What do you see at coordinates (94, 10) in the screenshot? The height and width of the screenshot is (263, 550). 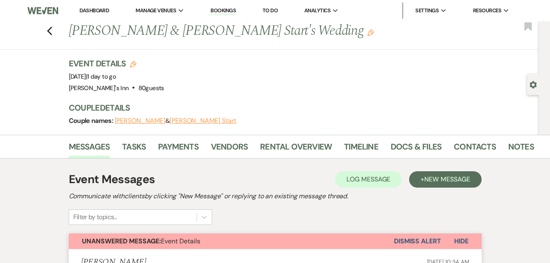 I see `a: Dashboard` at bounding box center [94, 10].